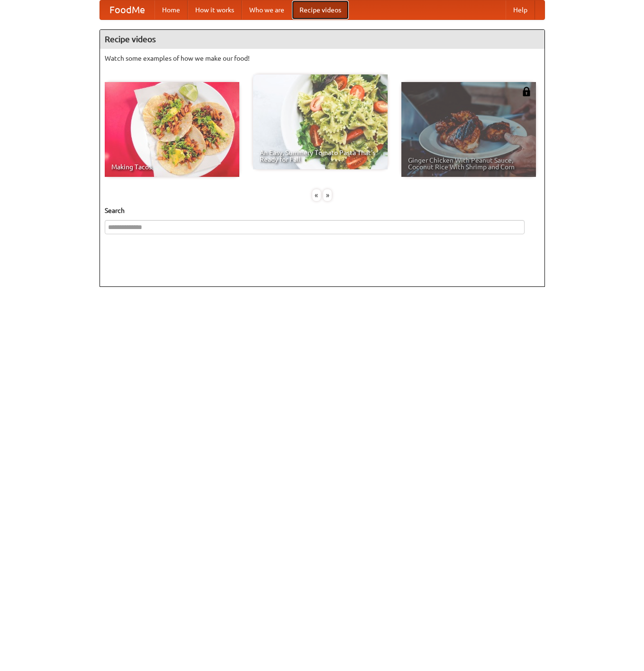 This screenshot has width=644, height=671. I want to click on a: Recipe videos, so click(321, 10).